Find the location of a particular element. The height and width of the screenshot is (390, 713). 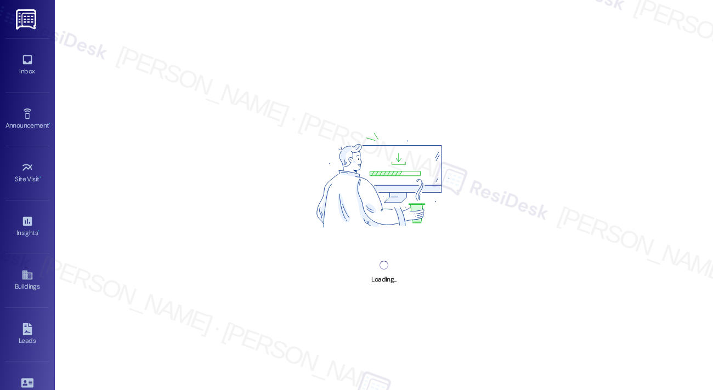

a: Inbox is located at coordinates (27, 65).